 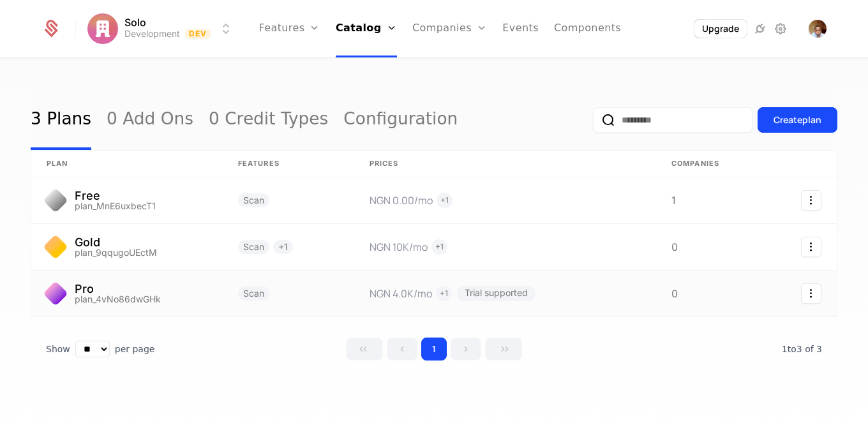 What do you see at coordinates (503, 349) in the screenshot?
I see `button: Go to last page` at bounding box center [503, 349].